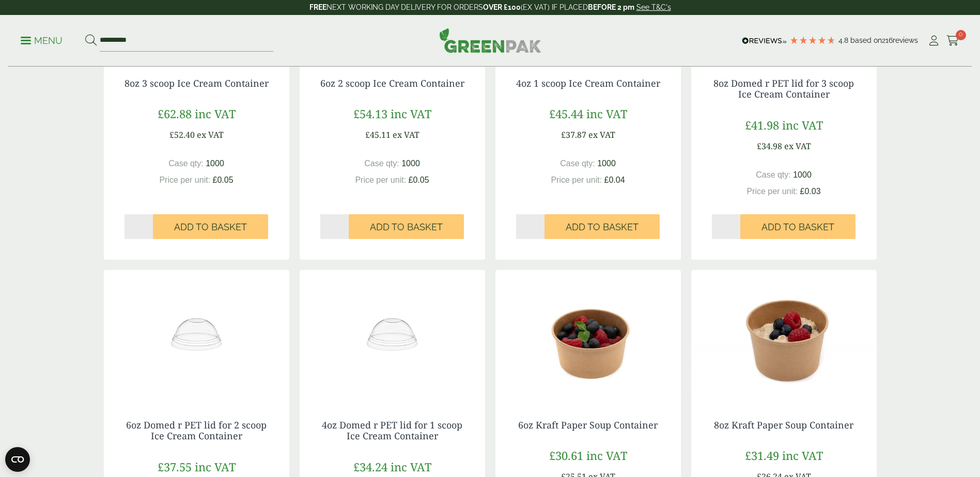  I want to click on i: Cart, so click(953, 40).